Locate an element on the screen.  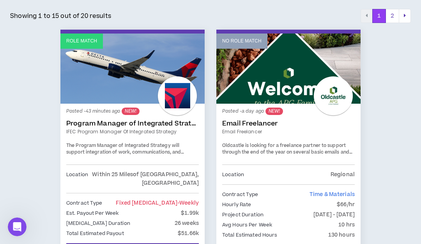
p: Posted - a day ago is located at coordinates (288, 111).